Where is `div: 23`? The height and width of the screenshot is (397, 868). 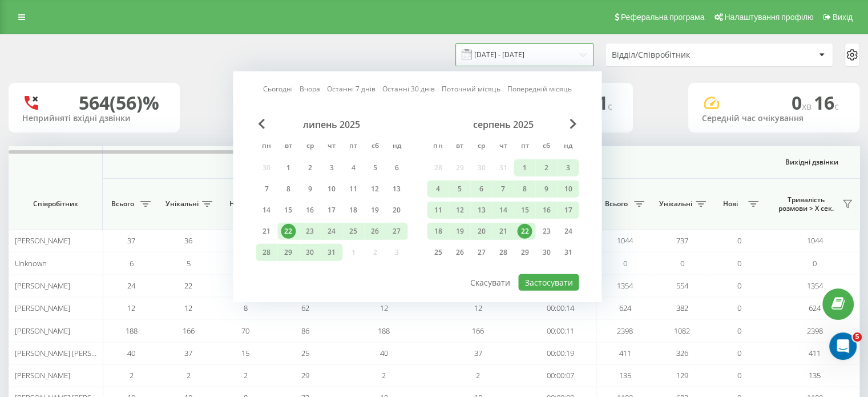 div: 23 is located at coordinates (546, 231).